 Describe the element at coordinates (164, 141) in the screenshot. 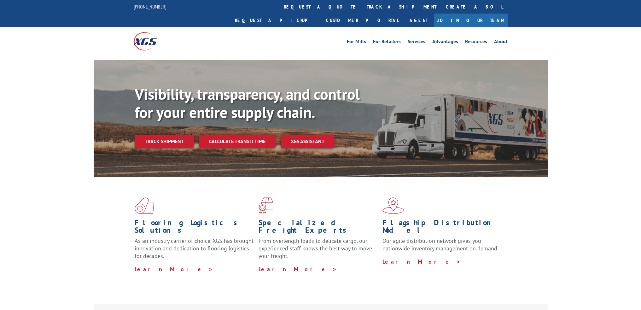

I see `a: Track shipment` at that location.